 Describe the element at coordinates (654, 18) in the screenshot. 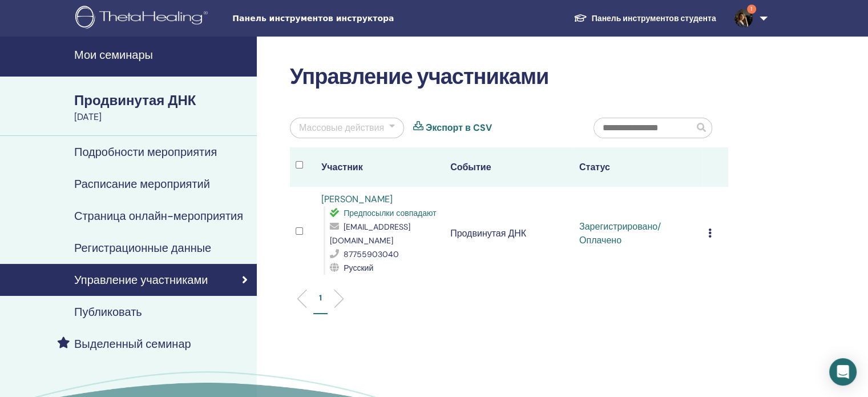

I see `font: Панель инструментов студента` at that location.